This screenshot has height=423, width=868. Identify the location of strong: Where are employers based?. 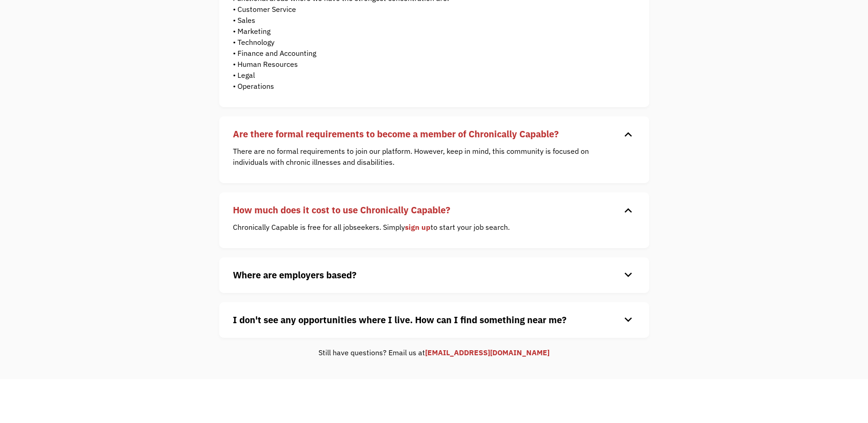
(295, 275).